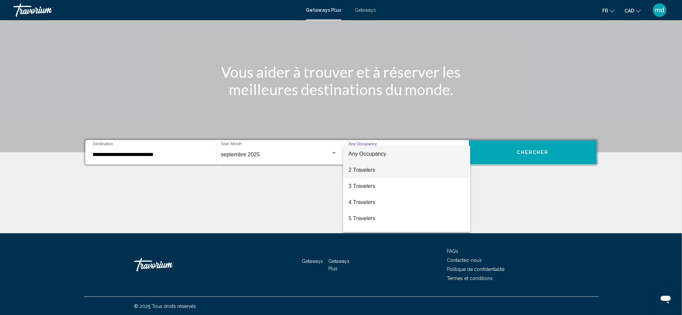  Describe the element at coordinates (407, 219) in the screenshot. I see `span: 5 Travelers` at that location.